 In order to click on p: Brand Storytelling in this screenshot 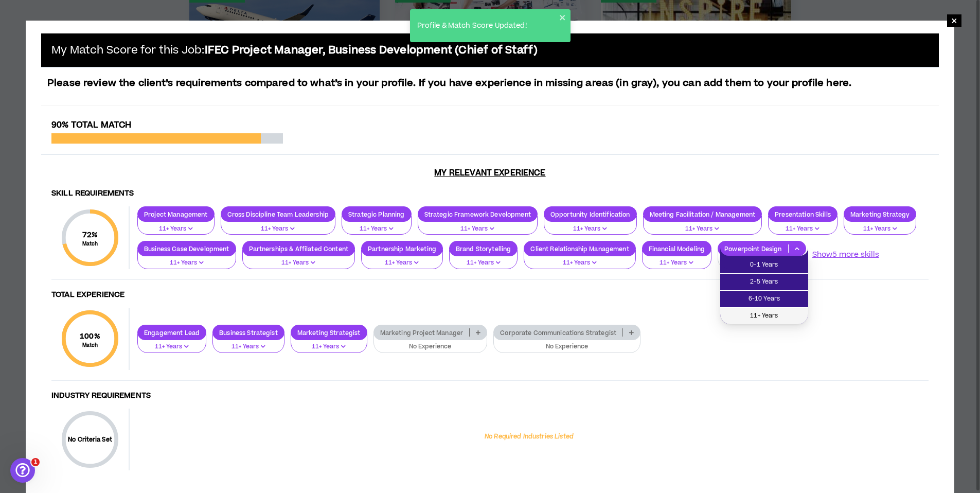, I will do `click(484, 248)`.